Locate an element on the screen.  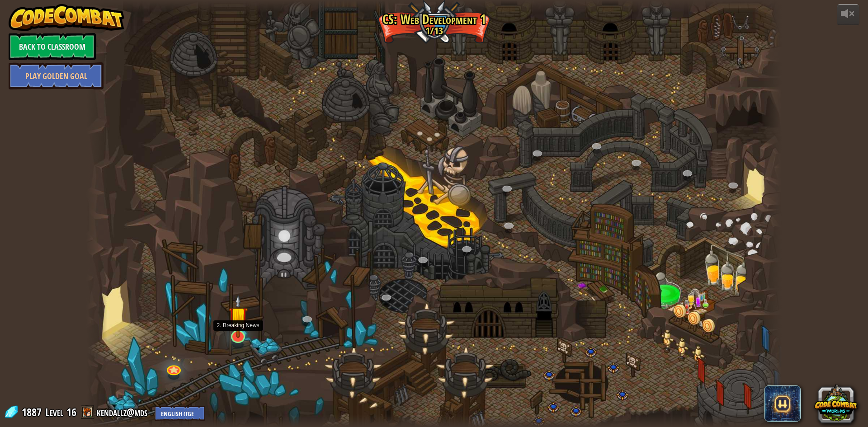
img: level-banner-started.png is located at coordinates (238, 316).